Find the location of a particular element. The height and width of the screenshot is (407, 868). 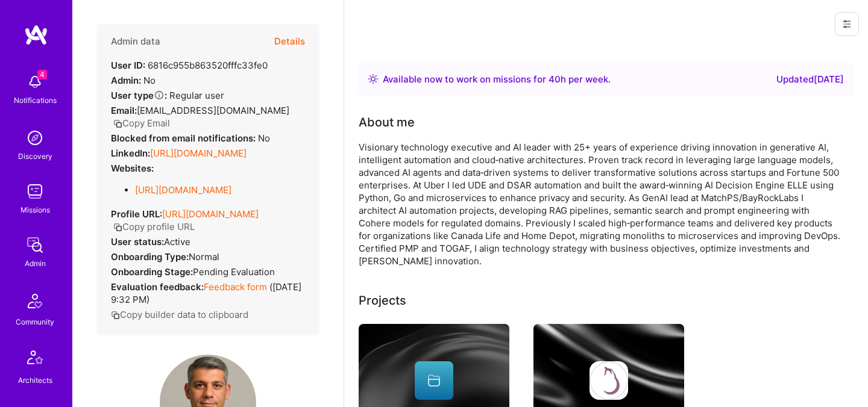

div: Discovery is located at coordinates (35, 156).